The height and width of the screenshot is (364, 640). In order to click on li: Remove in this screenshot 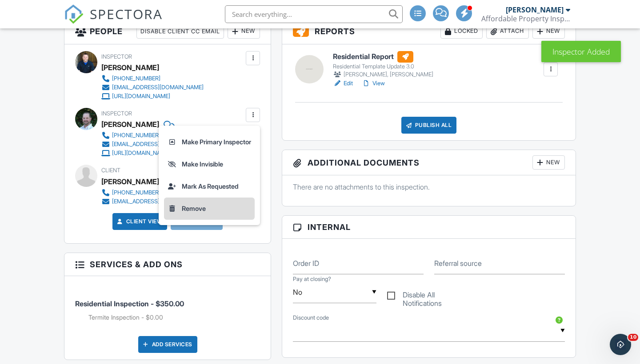, I will do `click(209, 209)`.